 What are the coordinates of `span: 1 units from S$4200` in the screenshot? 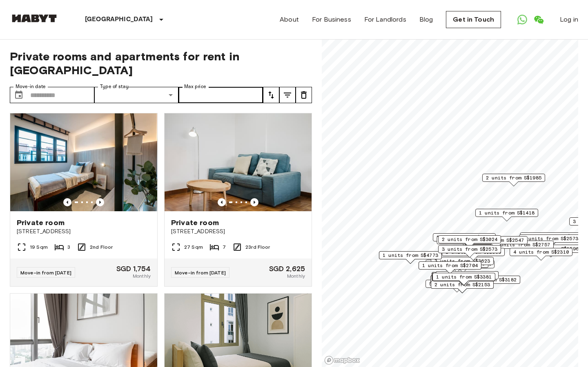 It's located at (467, 275).